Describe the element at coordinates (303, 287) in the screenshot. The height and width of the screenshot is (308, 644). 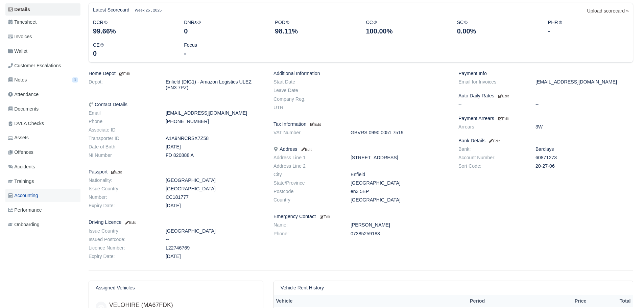
I see `h6: Vehicle Rent History` at that location.